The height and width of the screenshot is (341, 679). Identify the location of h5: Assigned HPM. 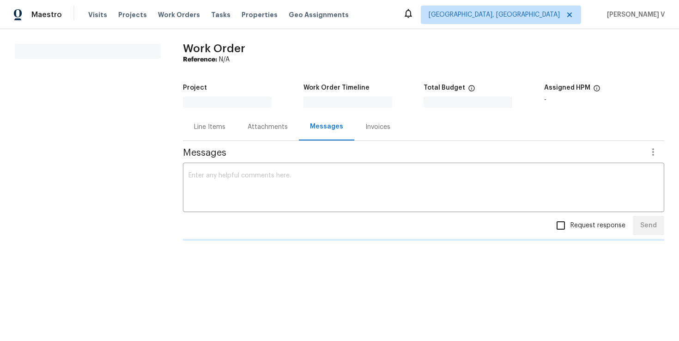
(567, 88).